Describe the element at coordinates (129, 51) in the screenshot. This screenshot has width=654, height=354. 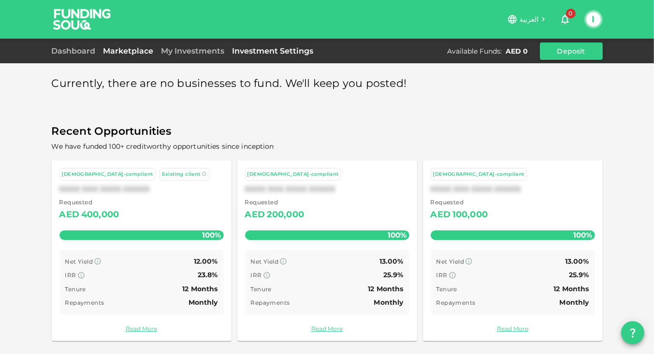
I see `a: Marketplace` at that location.